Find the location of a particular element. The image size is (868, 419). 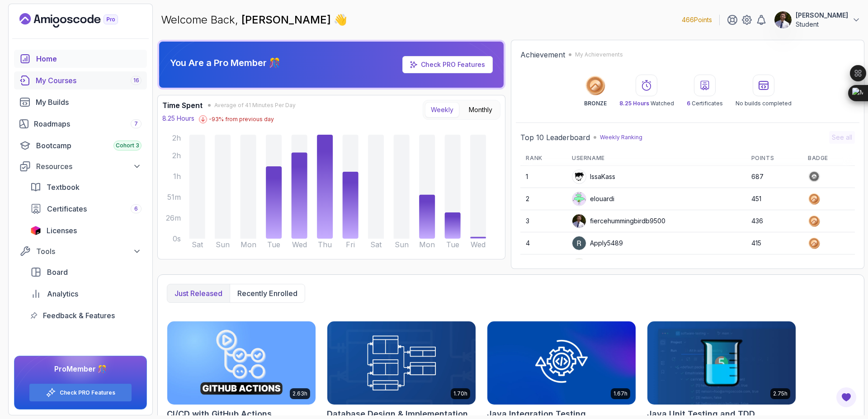

tspan: Fri is located at coordinates (350, 245).